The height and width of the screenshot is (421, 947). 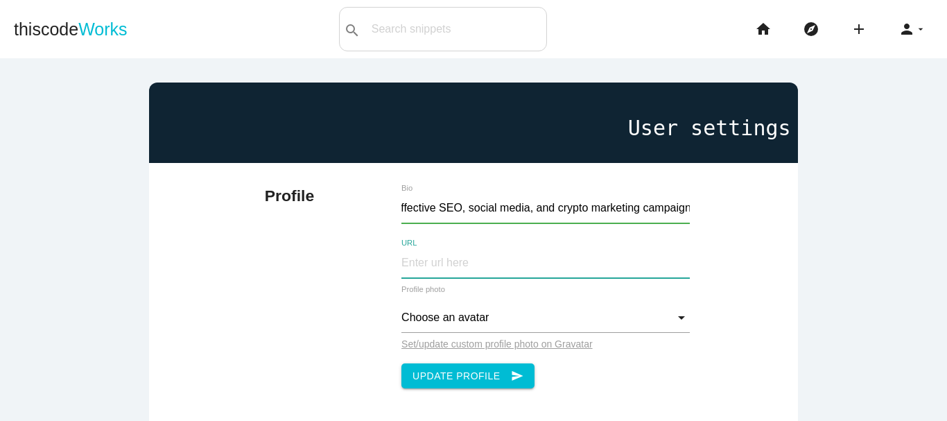 I want to click on i: explore, so click(x=811, y=29).